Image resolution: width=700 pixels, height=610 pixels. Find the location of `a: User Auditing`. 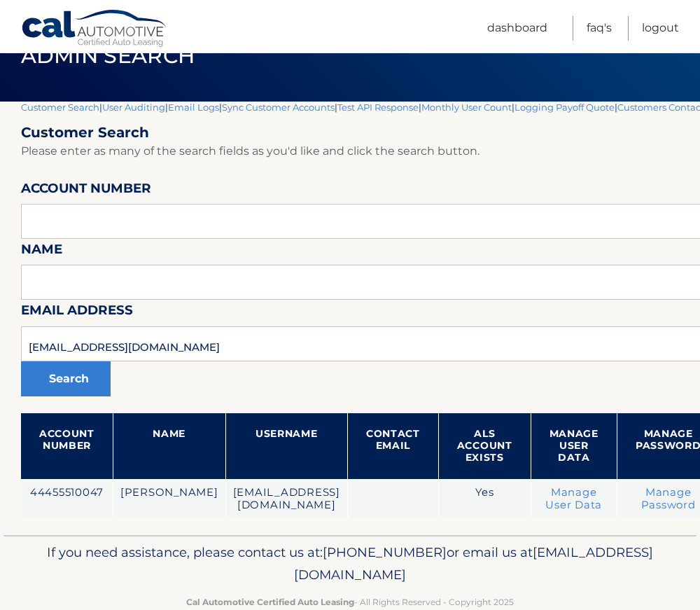

a: User Auditing is located at coordinates (133, 107).